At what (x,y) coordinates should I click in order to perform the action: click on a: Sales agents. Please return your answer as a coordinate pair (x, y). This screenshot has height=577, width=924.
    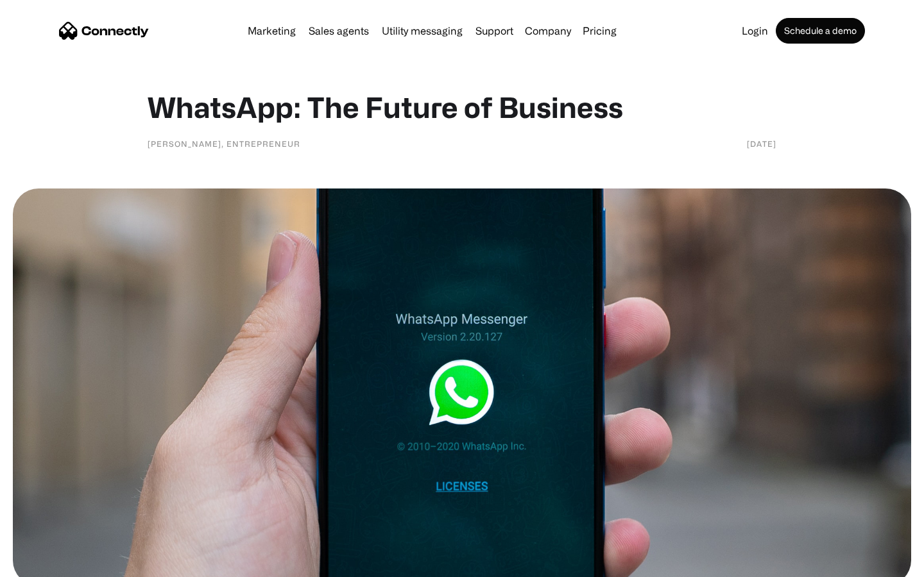
    Looking at the image, I should click on (339, 31).